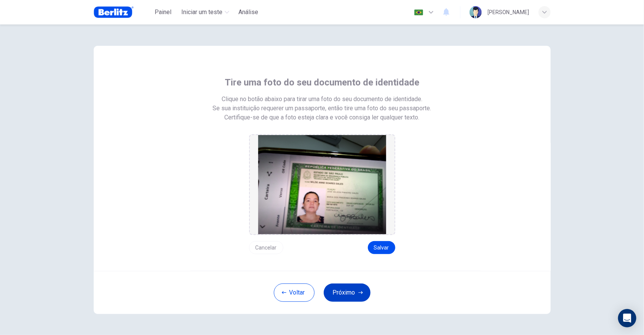  I want to click on button: Cancelar, so click(266, 248).